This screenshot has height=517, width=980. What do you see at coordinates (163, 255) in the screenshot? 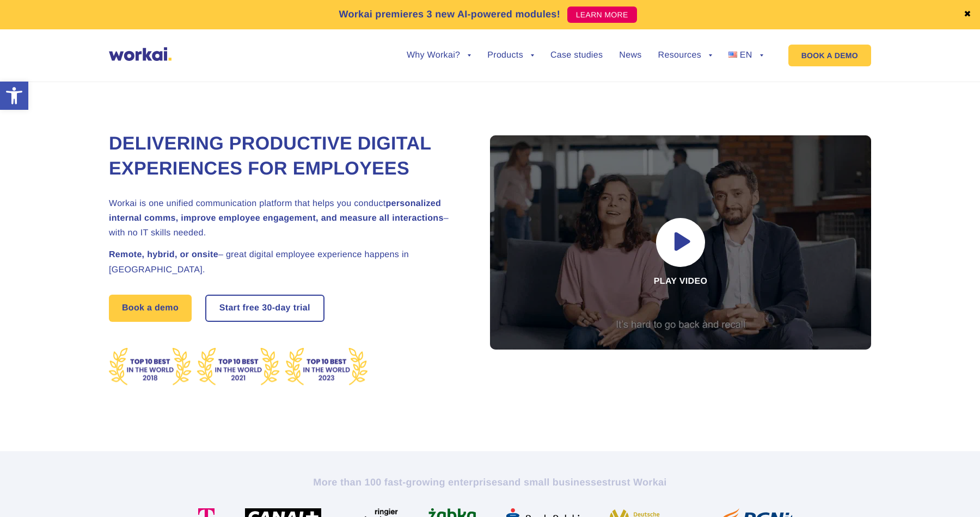
I see `strong: Remote, hybrid, or onsite` at bounding box center [163, 255].